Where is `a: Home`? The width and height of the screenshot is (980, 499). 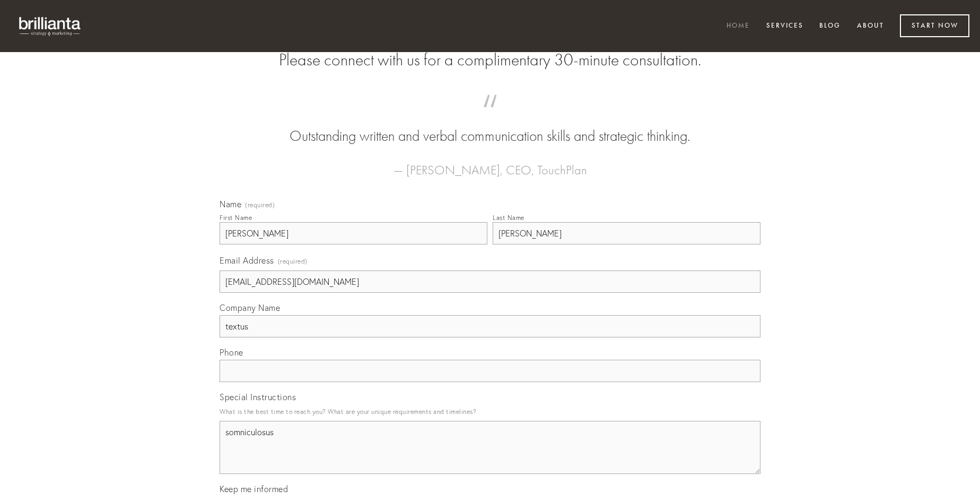 a: Home is located at coordinates (738, 26).